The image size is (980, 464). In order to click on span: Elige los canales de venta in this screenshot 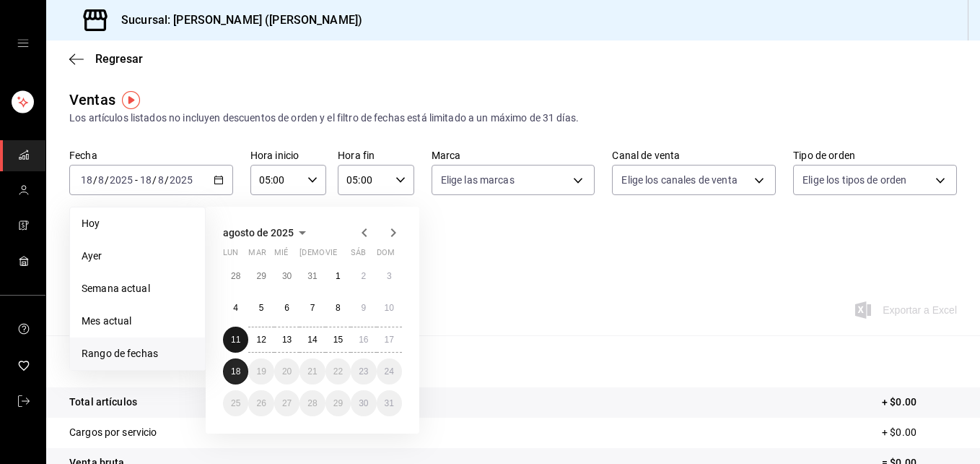, I will do `click(679, 180)`.